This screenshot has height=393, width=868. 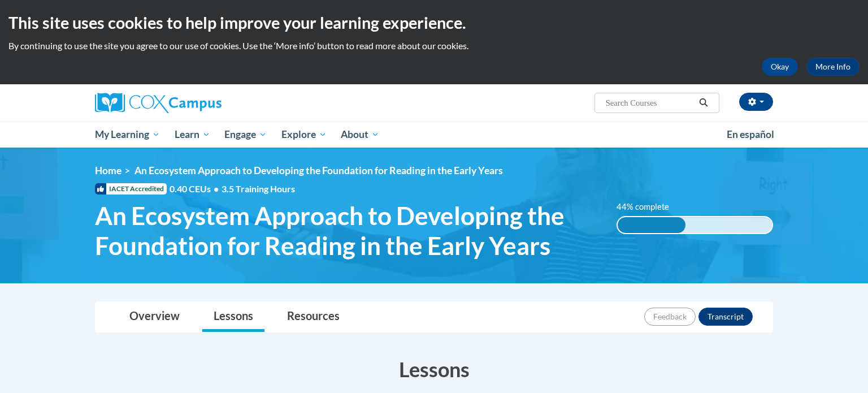 I want to click on a: About, so click(x=361, y=135).